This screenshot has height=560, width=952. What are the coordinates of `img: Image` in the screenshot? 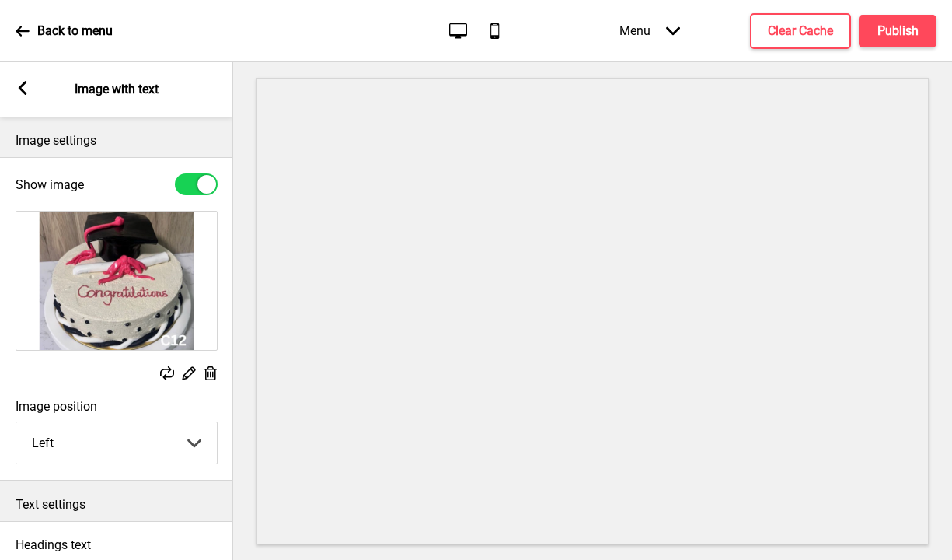 It's located at (117, 280).